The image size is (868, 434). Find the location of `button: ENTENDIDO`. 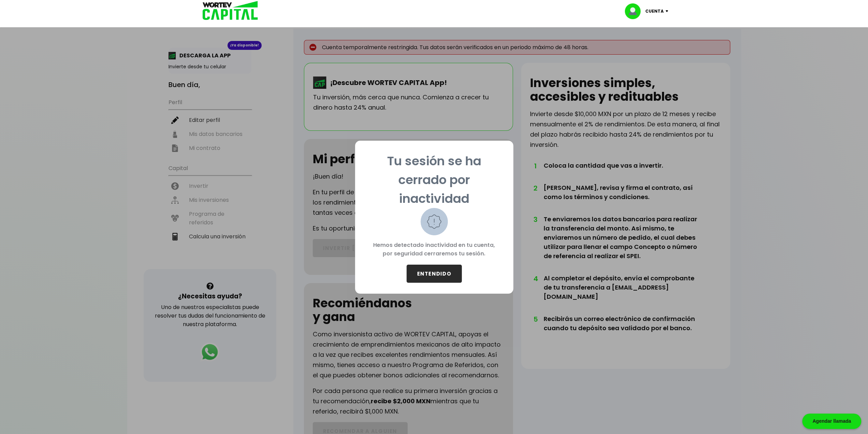

button: ENTENDIDO is located at coordinates (434, 274).